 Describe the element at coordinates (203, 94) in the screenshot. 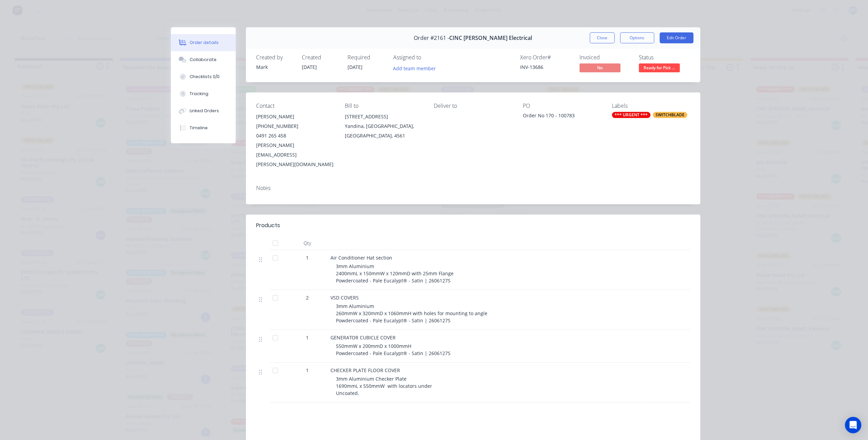

I see `button: Tracking` at that location.